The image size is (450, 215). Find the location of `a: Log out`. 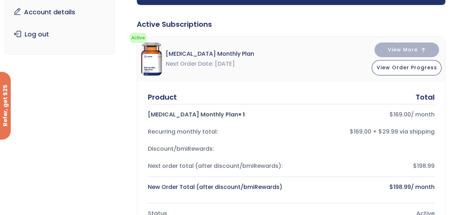

a: Log out is located at coordinates (60, 34).